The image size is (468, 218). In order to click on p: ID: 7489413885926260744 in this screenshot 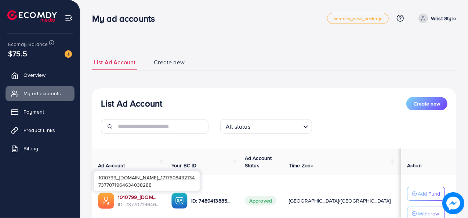, I will do `click(212, 201)`.